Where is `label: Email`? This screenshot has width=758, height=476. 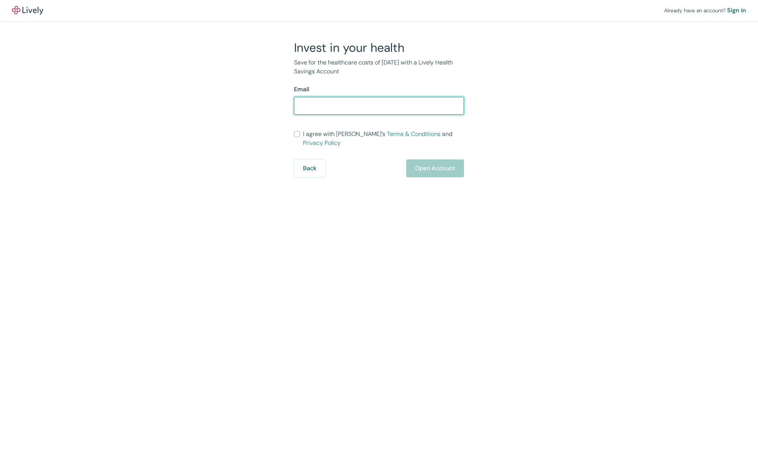 label: Email is located at coordinates (301, 89).